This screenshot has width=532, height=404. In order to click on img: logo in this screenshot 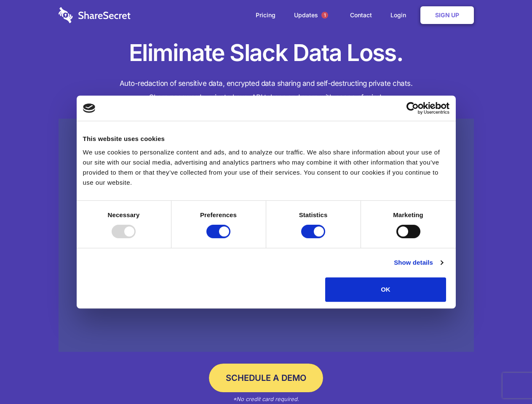, I will do `click(89, 108)`.